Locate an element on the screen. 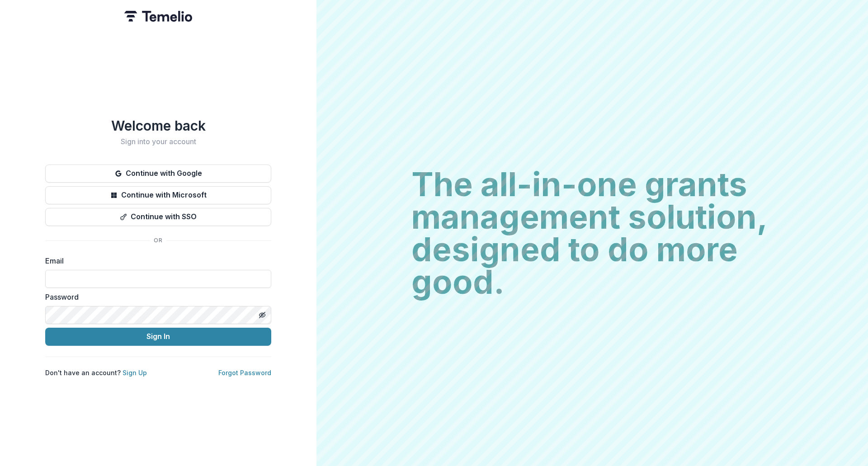 Image resolution: width=868 pixels, height=466 pixels. button: Continue with Google is located at coordinates (158, 174).